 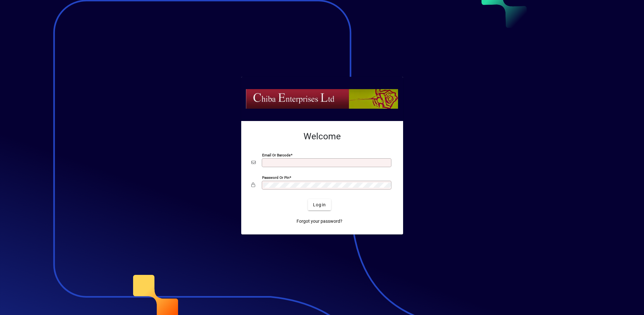 I want to click on a: Forgot your password?, so click(x=320, y=221).